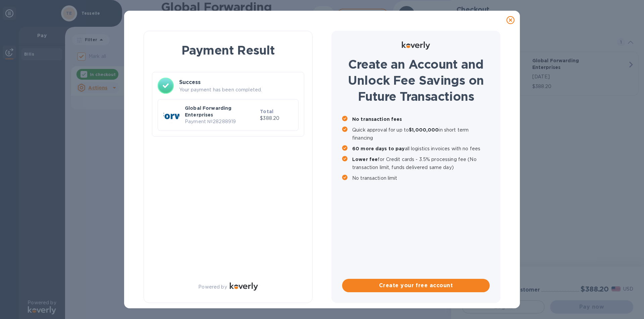 Image resolution: width=644 pixels, height=319 pixels. I want to click on b: No transaction fees, so click(377, 119).